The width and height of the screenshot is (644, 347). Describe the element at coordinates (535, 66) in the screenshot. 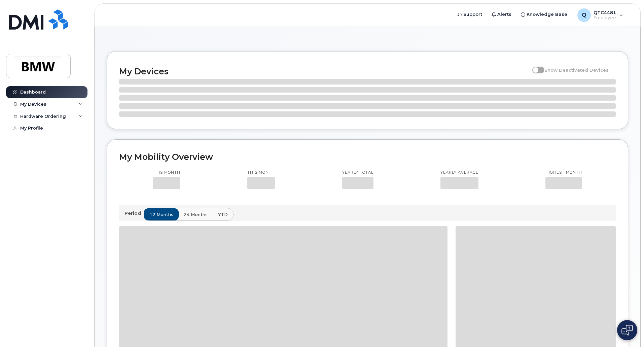

I see `input: Show Deactivated Devices` at that location.